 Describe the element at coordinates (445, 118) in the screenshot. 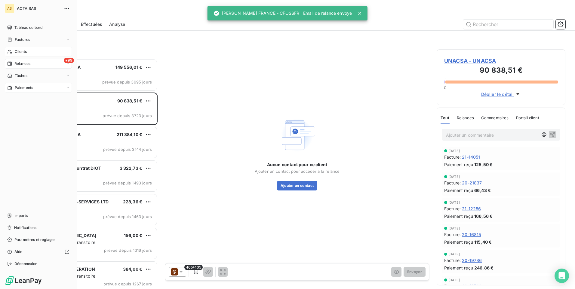

I see `span: Tout` at that location.